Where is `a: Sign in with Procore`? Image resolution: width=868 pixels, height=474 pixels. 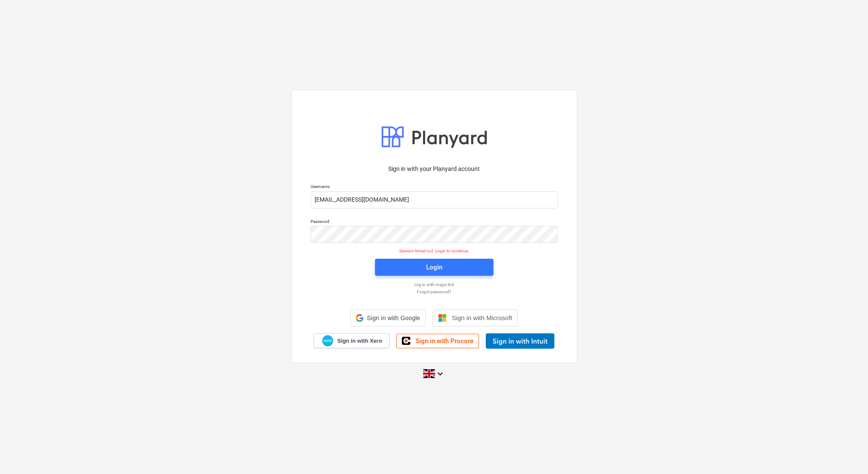
a: Sign in with Procore is located at coordinates (438, 341).